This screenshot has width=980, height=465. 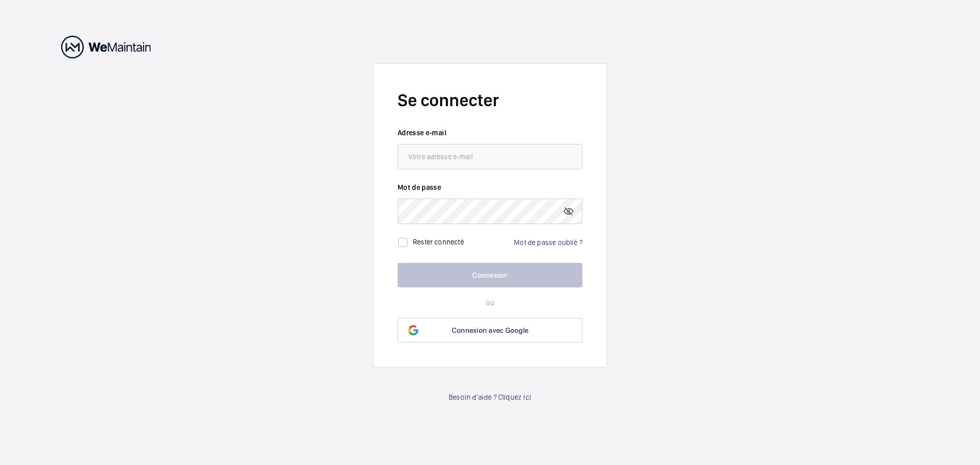 I want to click on label: Mot de passe, so click(x=490, y=188).